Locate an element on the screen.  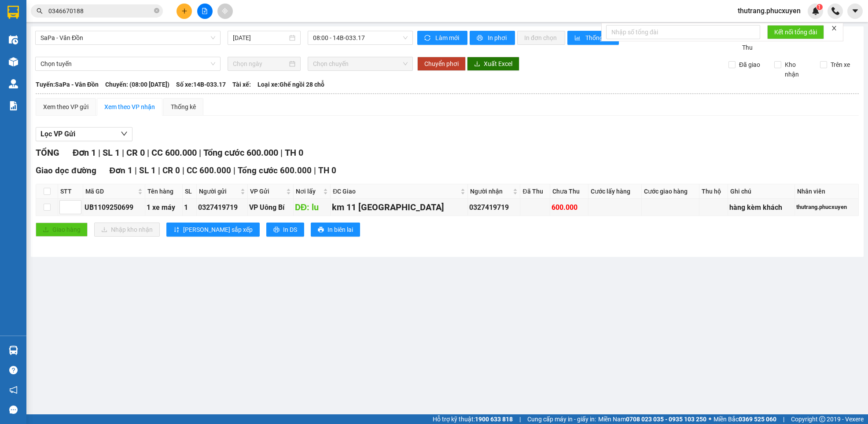
th: Nhân viên is located at coordinates (827, 192).